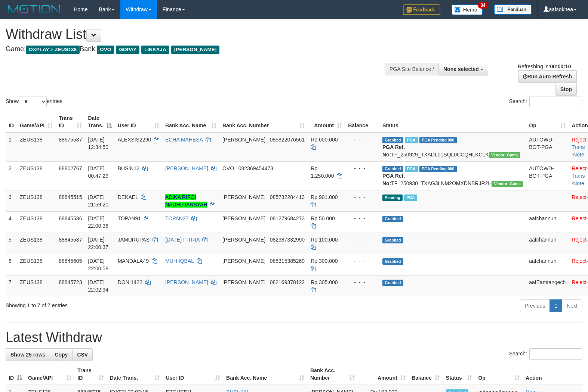 Image resolution: width=588 pixels, height=392 pixels. I want to click on th: Op: activate to sort column ascending, so click(547, 122).